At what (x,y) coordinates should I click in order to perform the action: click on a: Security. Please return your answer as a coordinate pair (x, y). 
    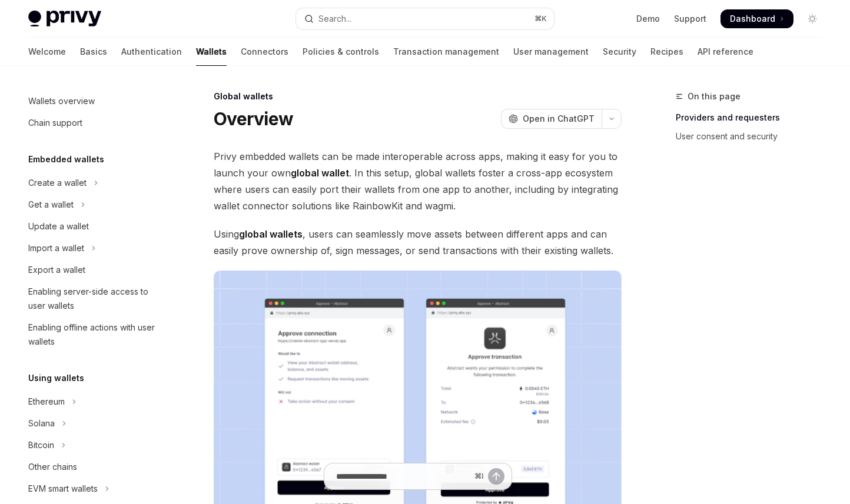
    Looking at the image, I should click on (620, 51).